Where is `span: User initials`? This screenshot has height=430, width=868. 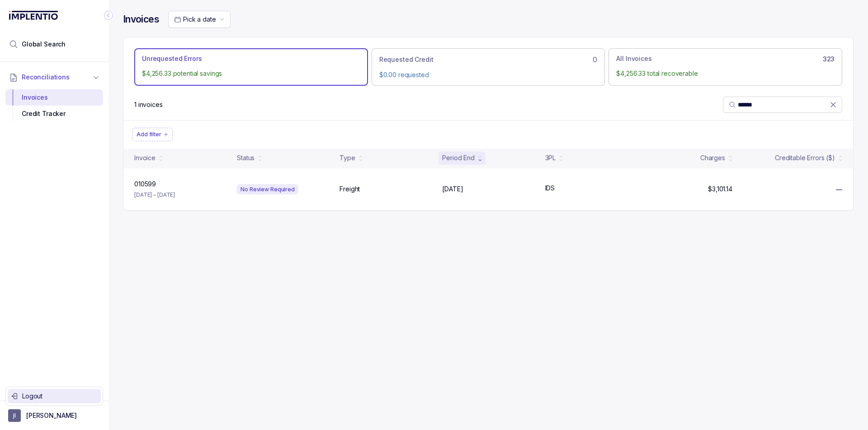
span: User initials is located at coordinates (15, 416).